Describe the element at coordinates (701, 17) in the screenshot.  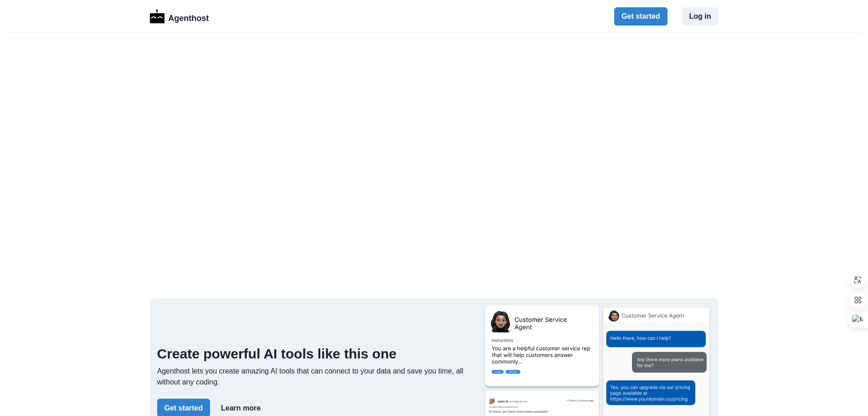
I see `button: Log in` at that location.